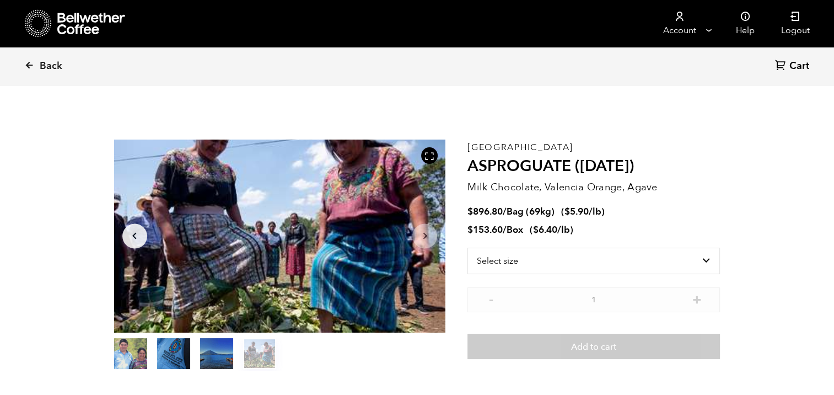 The height and width of the screenshot is (395, 834). Describe the element at coordinates (594, 187) in the screenshot. I see `p: Milk Chocolate, Valencia Orange, Agave` at that location.